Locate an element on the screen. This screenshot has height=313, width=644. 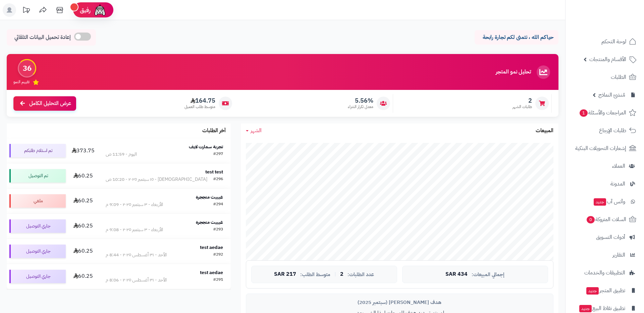
span: التقارير is located at coordinates (619, 255).